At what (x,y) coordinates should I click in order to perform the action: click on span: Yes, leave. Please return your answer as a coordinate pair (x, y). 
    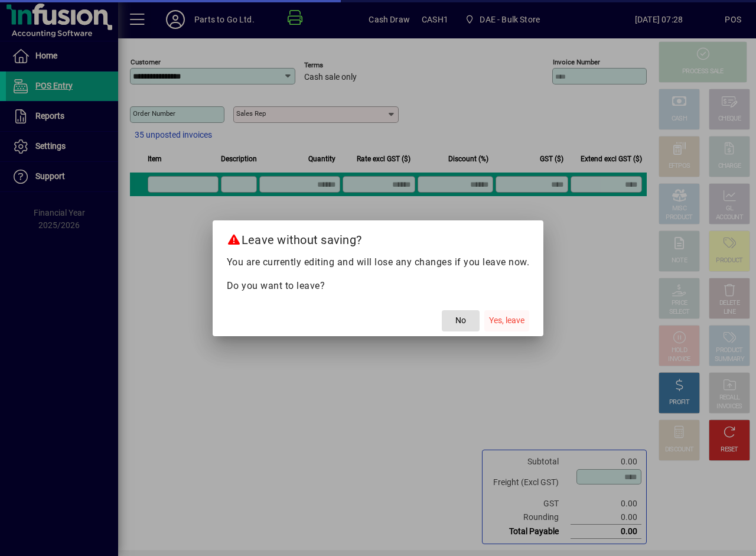
    Looking at the image, I should click on (507, 320).